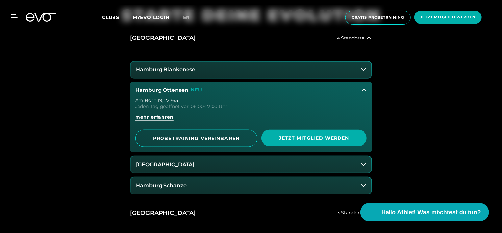 The width and height of the screenshot is (502, 233). I want to click on button: Hallo Athlet! Was möchtest du tun?, so click(425, 212).